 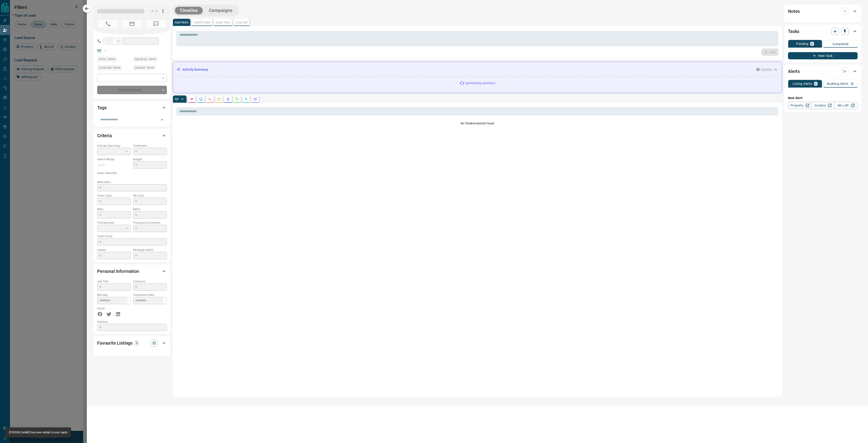 I want to click on h2: Favourite Listings, so click(x=115, y=343).